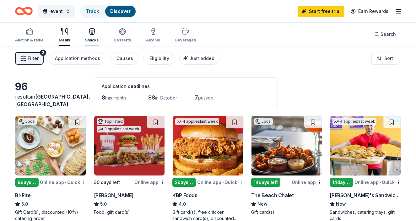 This screenshot has width=416, height=221. I want to click on button: event, so click(56, 11).